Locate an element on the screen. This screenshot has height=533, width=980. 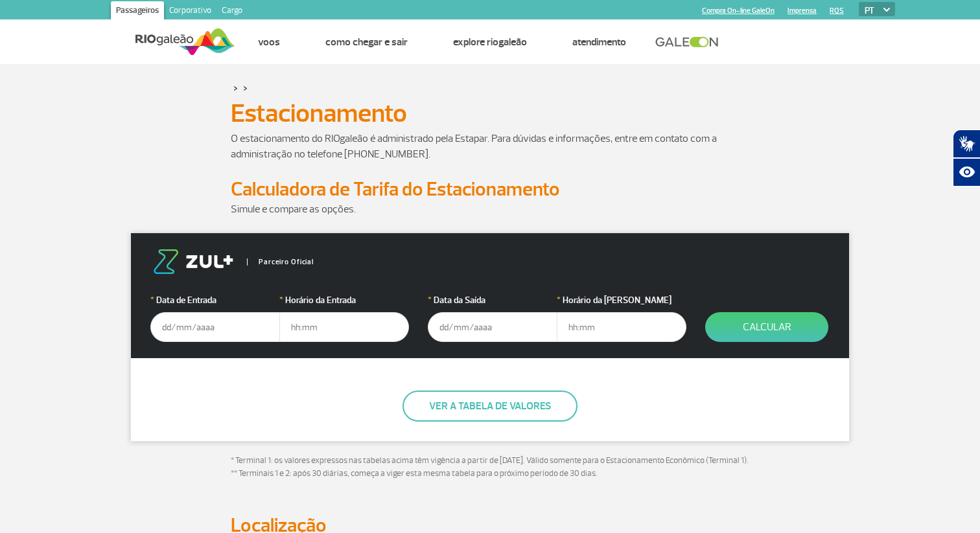
img: logo-zul.png is located at coordinates (193, 262).